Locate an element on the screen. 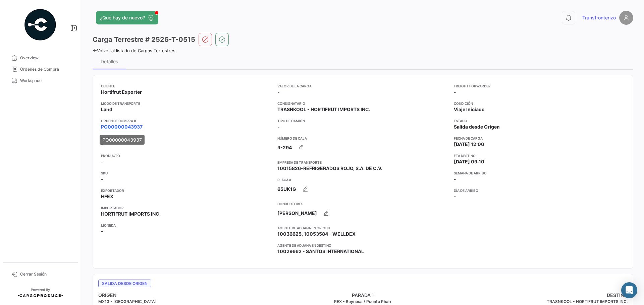 The height and width of the screenshot is (305, 644). div: PO00000043937 is located at coordinates (122, 140).